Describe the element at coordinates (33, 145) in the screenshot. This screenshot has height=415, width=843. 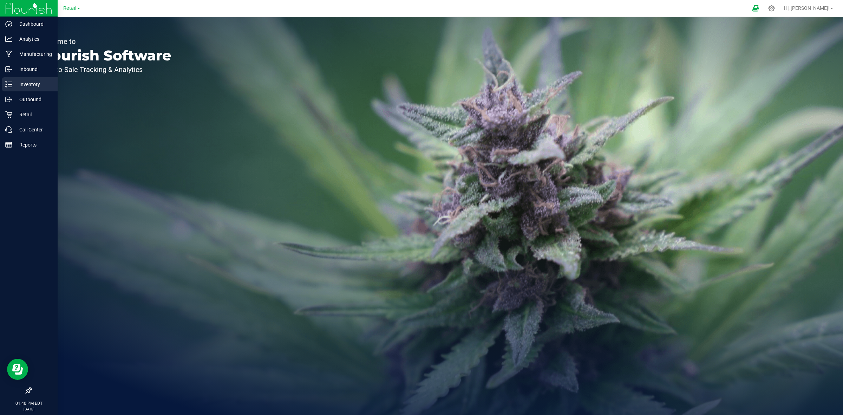
I see `p: Reports` at that location.